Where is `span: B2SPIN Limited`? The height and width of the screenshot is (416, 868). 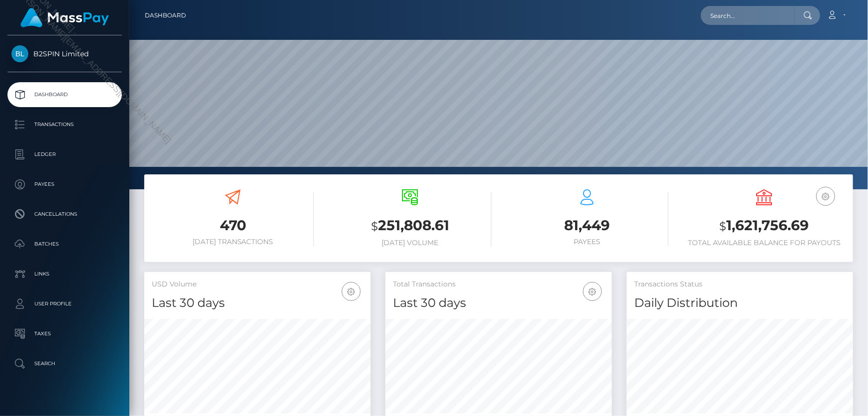 span: B2SPIN Limited is located at coordinates (65, 54).